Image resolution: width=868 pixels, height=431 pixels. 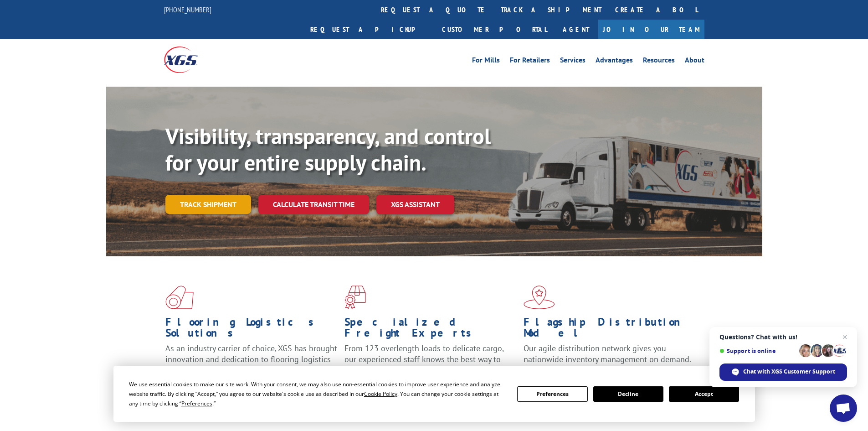 I want to click on h1: Specialized Freight Experts, so click(x=431, y=330).